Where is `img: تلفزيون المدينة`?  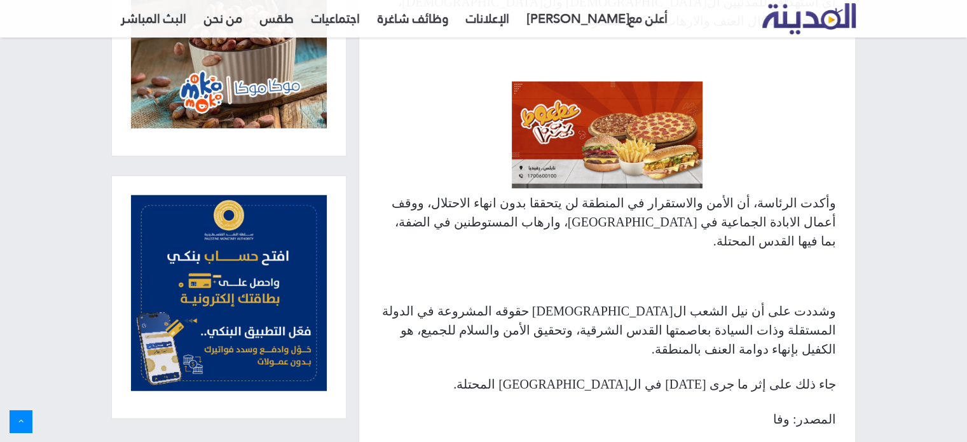 img: تلفزيون المدينة is located at coordinates (809, 18).